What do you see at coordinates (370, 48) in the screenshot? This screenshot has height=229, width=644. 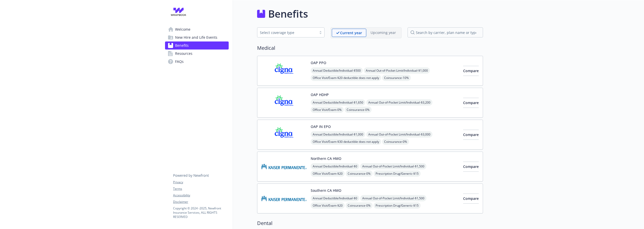 I see `h2: Medical` at bounding box center [370, 48].